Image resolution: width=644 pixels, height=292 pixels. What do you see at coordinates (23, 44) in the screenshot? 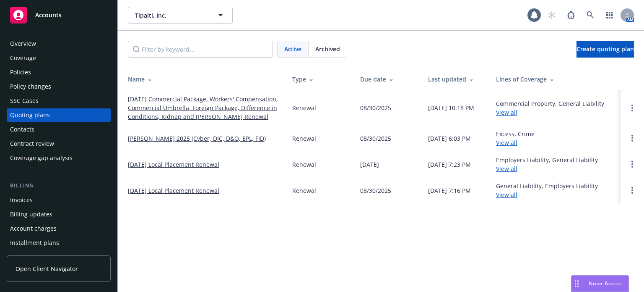
I see `div: Overview` at bounding box center [23, 44].